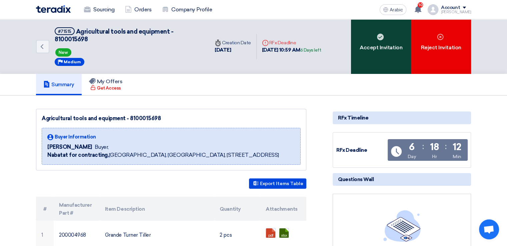 This screenshot has height=246, width=507. What do you see at coordinates (278, 184) in the screenshot?
I see `button: Export Items Table` at bounding box center [278, 184].